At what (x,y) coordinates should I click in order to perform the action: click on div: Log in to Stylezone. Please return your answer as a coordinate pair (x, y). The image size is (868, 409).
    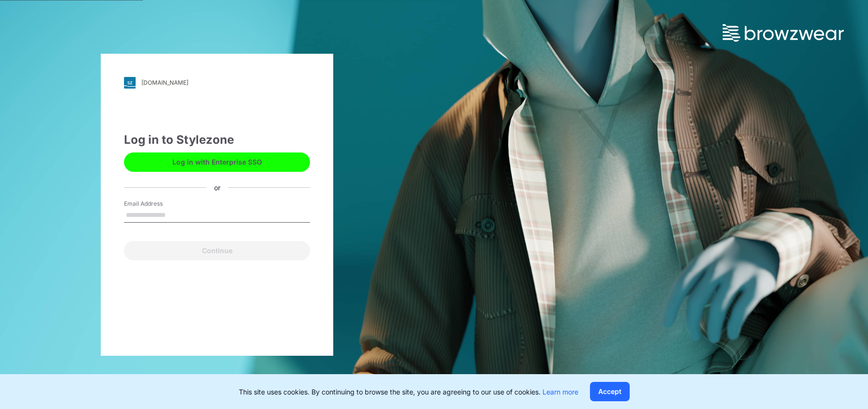
    Looking at the image, I should click on (217, 140).